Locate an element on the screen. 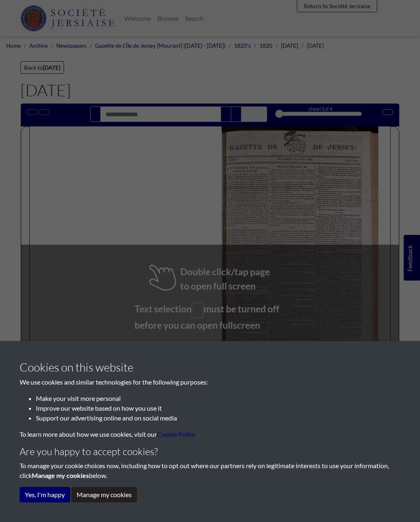 The width and height of the screenshot is (420, 522). p: To learn more about how we use cookies, visit our is located at coordinates (210, 434).